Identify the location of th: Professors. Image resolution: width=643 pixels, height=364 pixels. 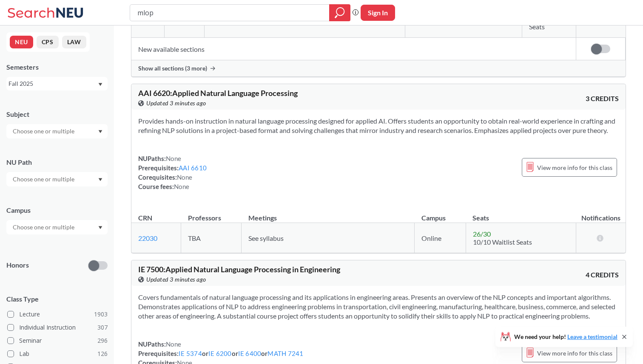
(212, 214).